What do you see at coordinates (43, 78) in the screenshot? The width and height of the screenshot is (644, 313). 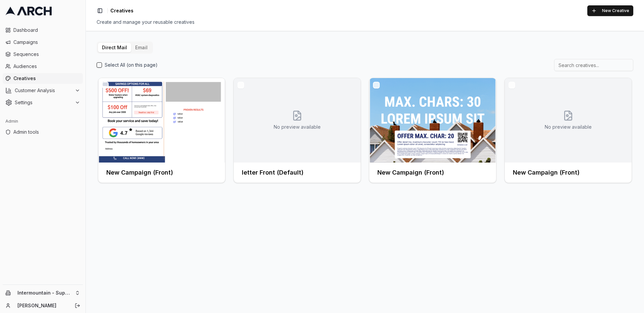 I see `a: Creatives` at bounding box center [43, 78].